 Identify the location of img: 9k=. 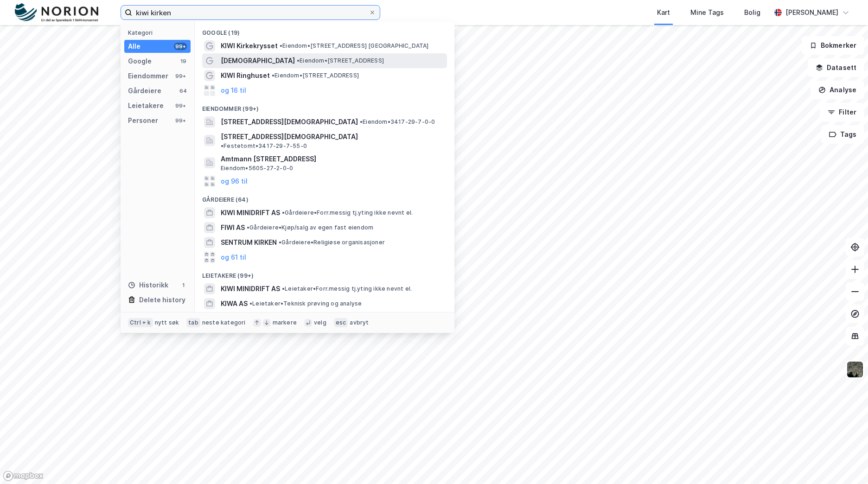
(855, 370).